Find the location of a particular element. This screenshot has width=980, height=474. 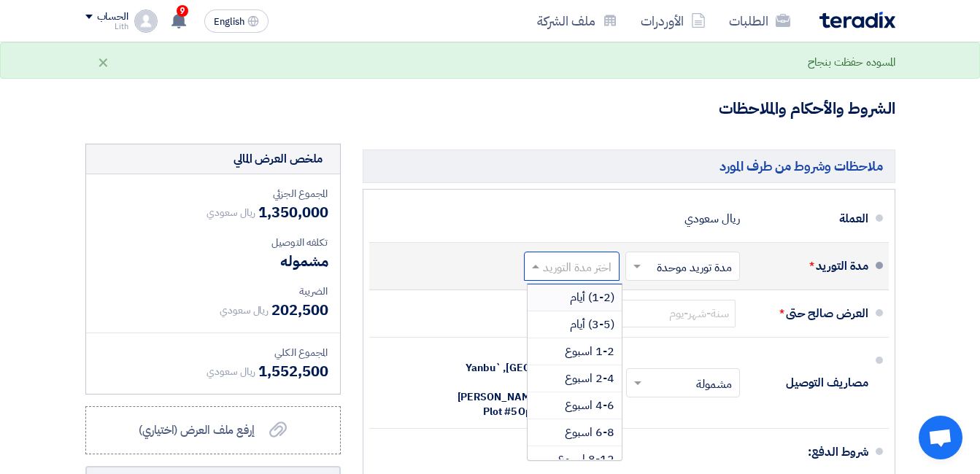

div: الحساب is located at coordinates (112, 17).